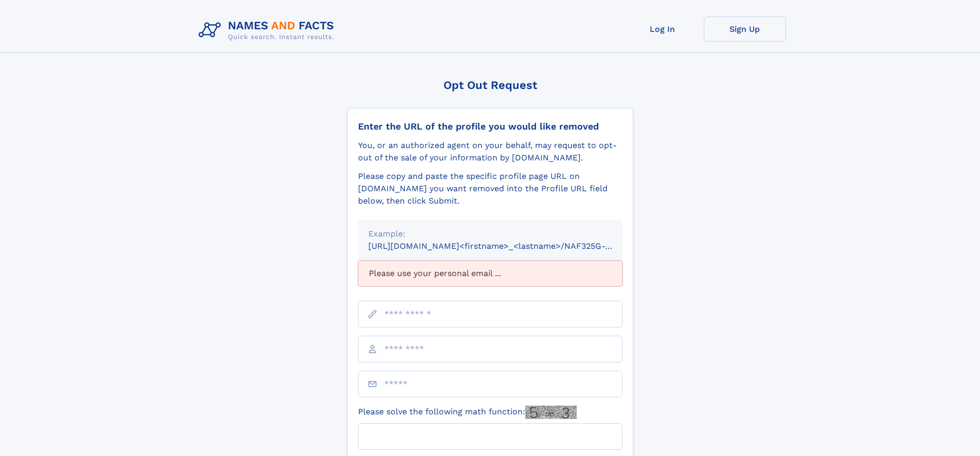  I want to click on img: Logo Names and Facts, so click(269, 30).